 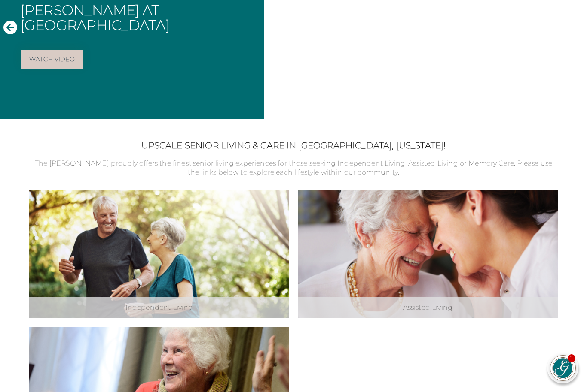 What do you see at coordinates (10, 28) in the screenshot?
I see `button: Previous Slide` at bounding box center [10, 28].